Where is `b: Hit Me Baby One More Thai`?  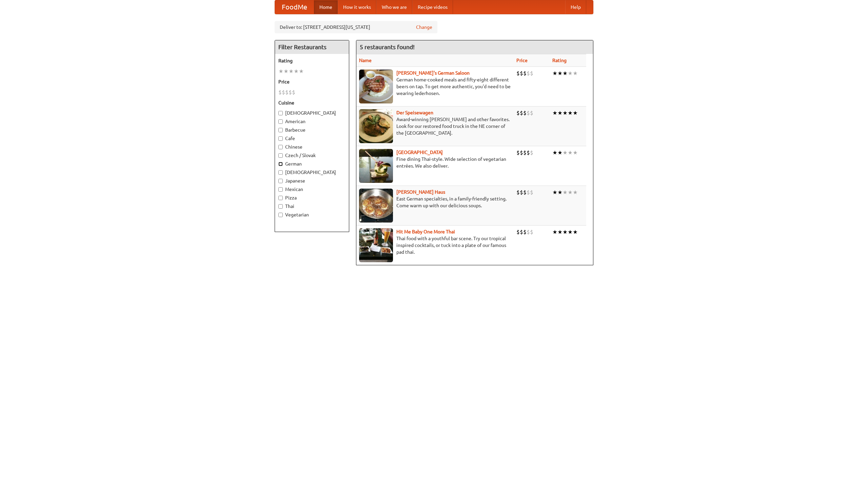
b: Hit Me Baby One More Thai is located at coordinates (426, 232).